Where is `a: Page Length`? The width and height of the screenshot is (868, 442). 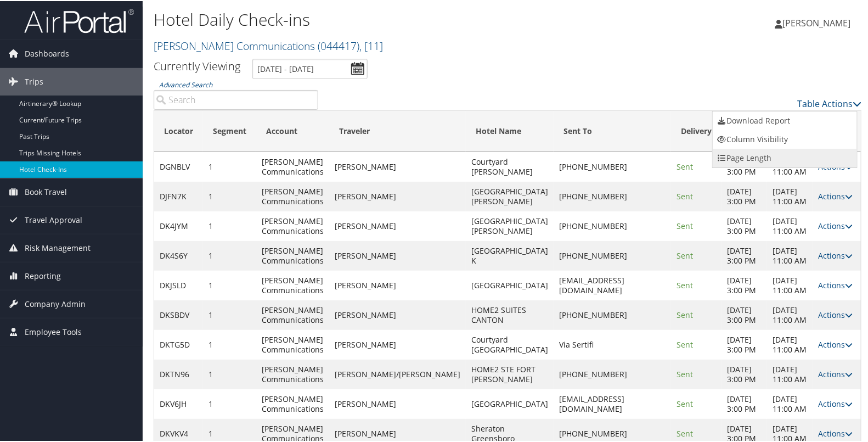 a: Page Length is located at coordinates (785, 157).